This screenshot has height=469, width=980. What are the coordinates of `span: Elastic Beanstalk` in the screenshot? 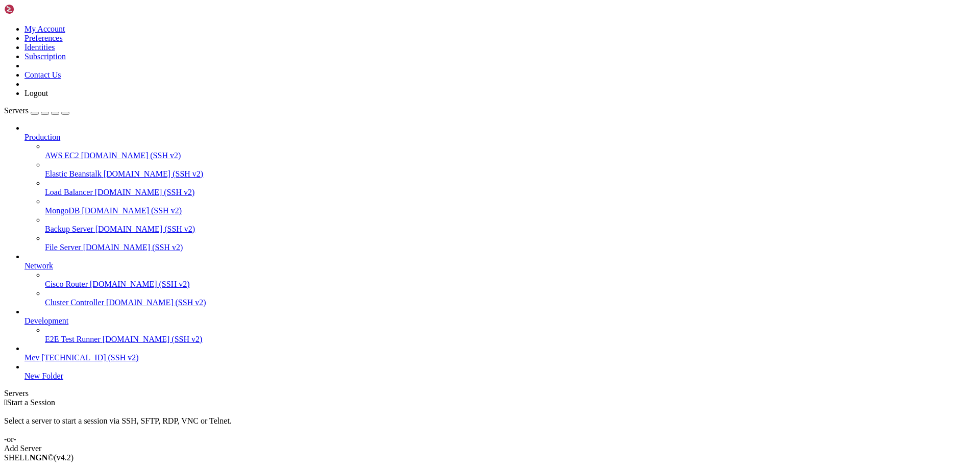 It's located at (73, 174).